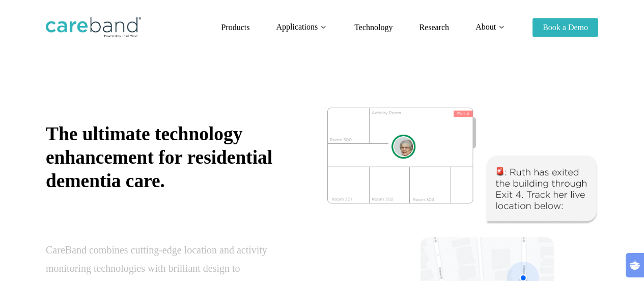 This screenshot has width=644, height=281. What do you see at coordinates (434, 28) in the screenshot?
I see `a: Research` at bounding box center [434, 28].